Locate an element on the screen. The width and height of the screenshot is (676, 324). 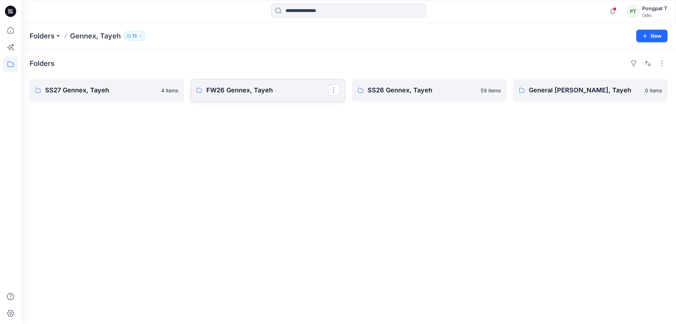
a: Folders is located at coordinates (42, 36).